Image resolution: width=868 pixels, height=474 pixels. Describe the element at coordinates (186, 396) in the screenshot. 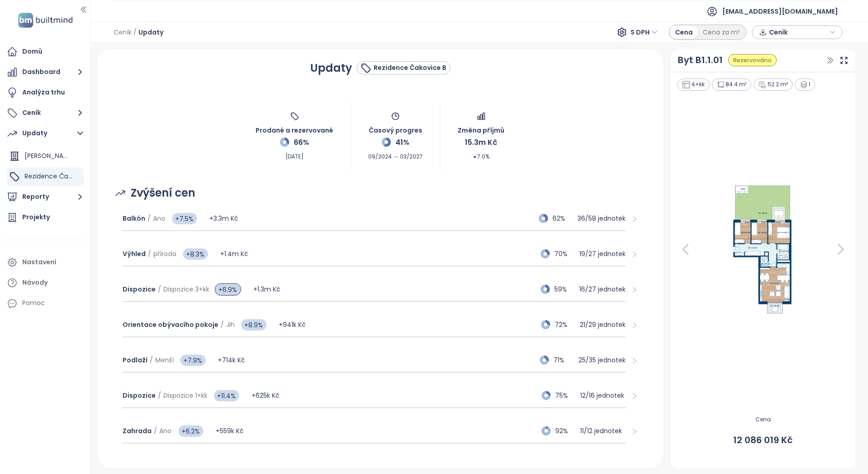

I see `span: Dispozice 1+kk` at that location.